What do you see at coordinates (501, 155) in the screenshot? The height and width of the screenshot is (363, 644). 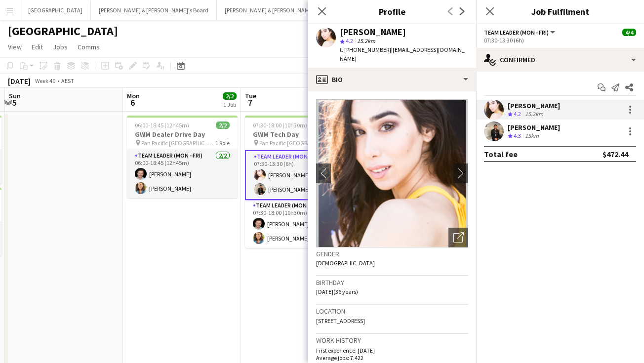 I see `div: Total fee` at bounding box center [501, 155].